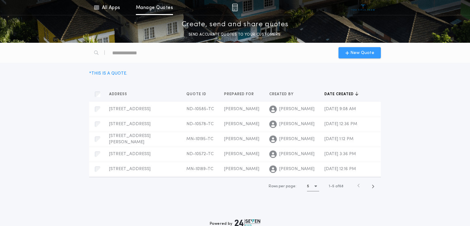  What do you see at coordinates (200, 109) in the screenshot?
I see `span: ND-10585-TC` at bounding box center [200, 109].